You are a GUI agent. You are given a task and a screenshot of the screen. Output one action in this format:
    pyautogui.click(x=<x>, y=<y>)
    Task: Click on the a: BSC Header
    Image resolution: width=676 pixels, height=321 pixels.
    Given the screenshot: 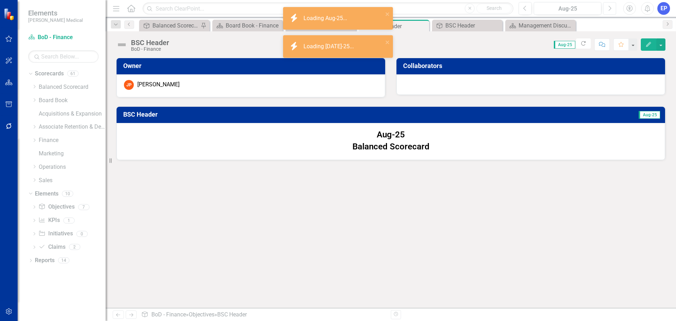 What is the action you would take?
    pyautogui.click(x=467, y=25)
    